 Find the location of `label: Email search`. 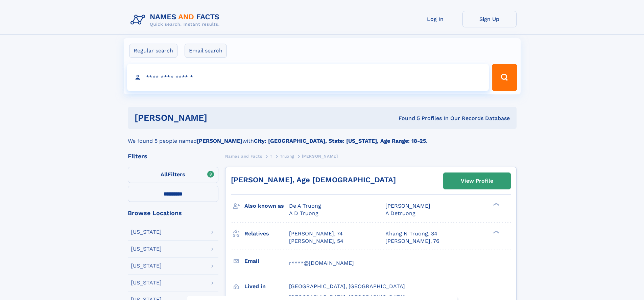

label: Email search is located at coordinates (206, 51).